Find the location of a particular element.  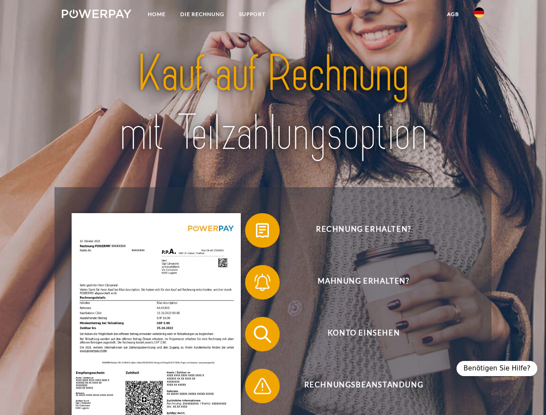

a: Konto einsehen is located at coordinates (357, 334).